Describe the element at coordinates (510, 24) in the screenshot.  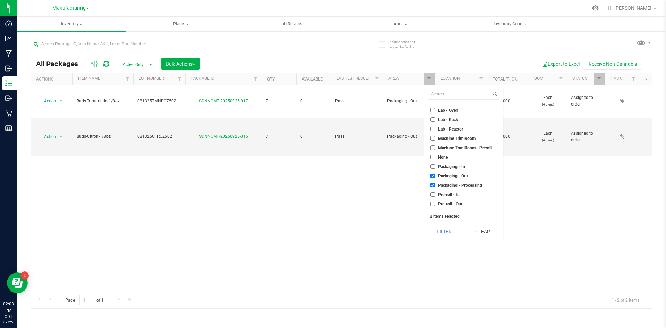
I see `a: Inventory Counts` at that location.